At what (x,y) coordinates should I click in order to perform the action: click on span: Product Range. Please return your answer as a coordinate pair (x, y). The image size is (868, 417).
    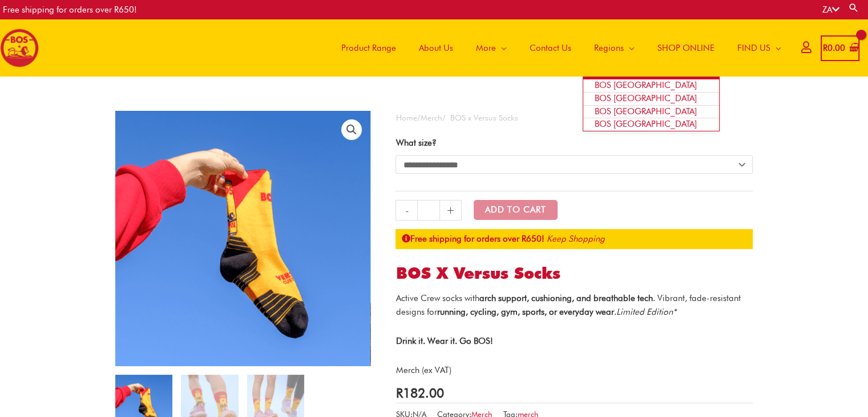
    Looking at the image, I should click on (369, 48).